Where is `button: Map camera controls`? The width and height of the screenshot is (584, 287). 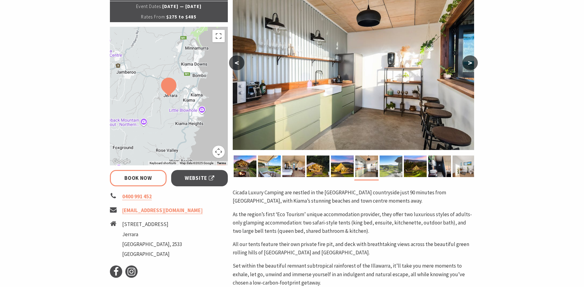
button: Map camera controls is located at coordinates (219, 152).